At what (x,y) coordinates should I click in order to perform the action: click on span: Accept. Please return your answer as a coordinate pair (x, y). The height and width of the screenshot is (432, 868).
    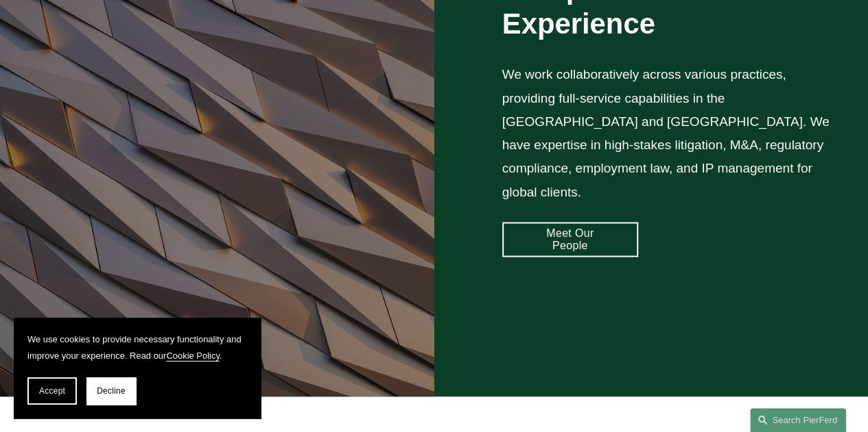
    Looking at the image, I should click on (52, 391).